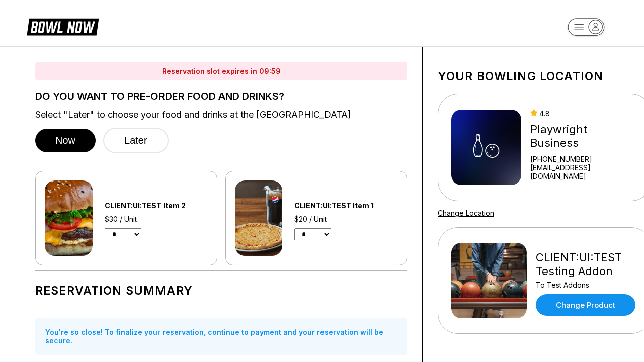 The image size is (644, 362). What do you see at coordinates (489, 281) in the screenshot?
I see `img: CLIENT:UI:TEST Testing Addon` at bounding box center [489, 281].